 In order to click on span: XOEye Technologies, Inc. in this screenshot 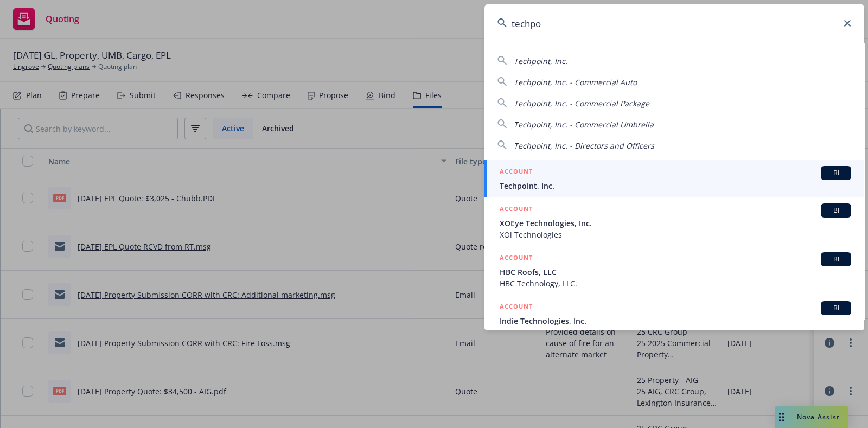, I will do `click(675, 223)`.